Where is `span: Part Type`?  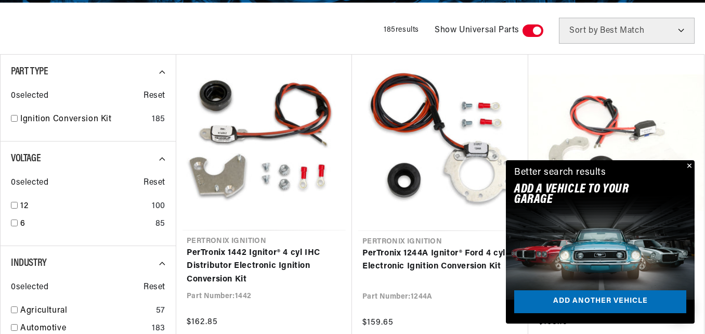 span: Part Type is located at coordinates (29, 72).